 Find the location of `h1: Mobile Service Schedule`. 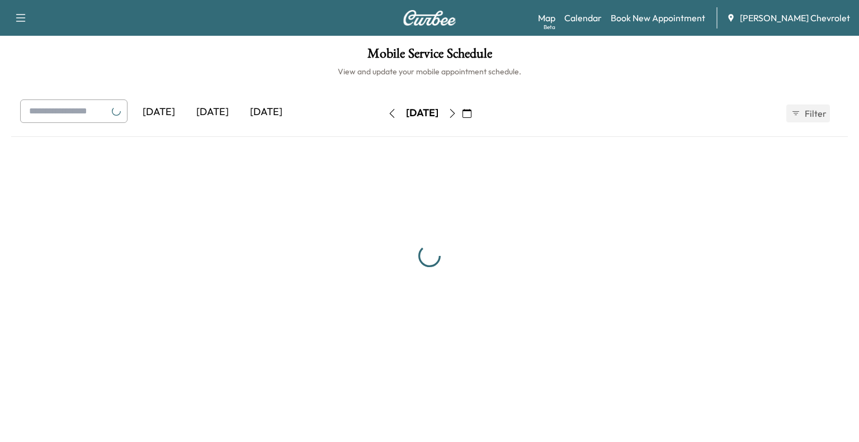

h1: Mobile Service Schedule is located at coordinates (429, 56).